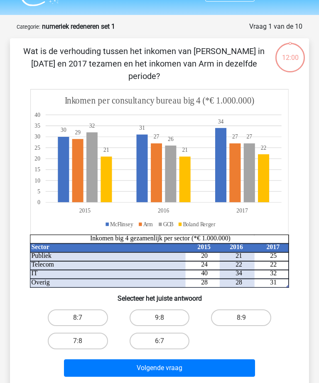  What do you see at coordinates (241, 318) in the screenshot?
I see `label: 8:9` at bounding box center [241, 318].